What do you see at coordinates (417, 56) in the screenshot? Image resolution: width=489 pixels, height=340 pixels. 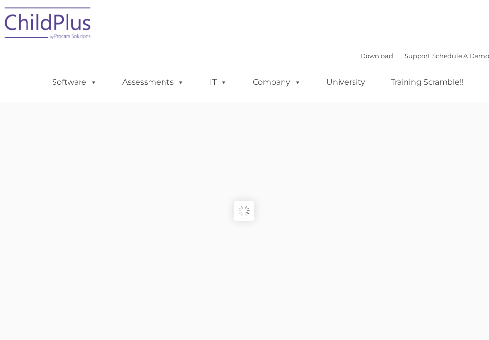 I see `a: Support` at bounding box center [417, 56].